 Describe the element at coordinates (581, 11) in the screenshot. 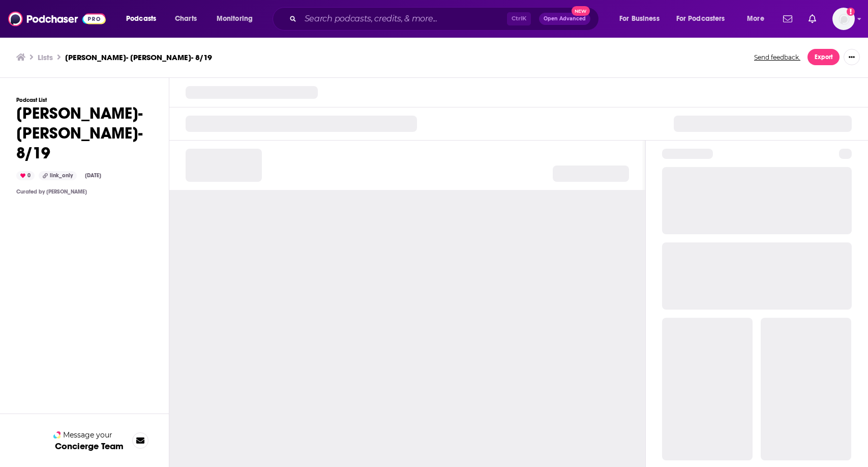

I see `span: New` at that location.